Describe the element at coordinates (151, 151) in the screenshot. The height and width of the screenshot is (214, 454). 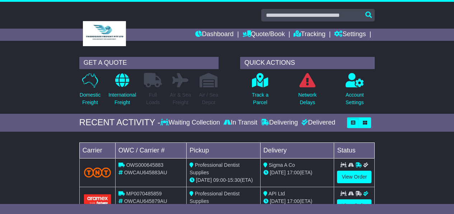
I see `td: OWC / Carrier #` at that location.